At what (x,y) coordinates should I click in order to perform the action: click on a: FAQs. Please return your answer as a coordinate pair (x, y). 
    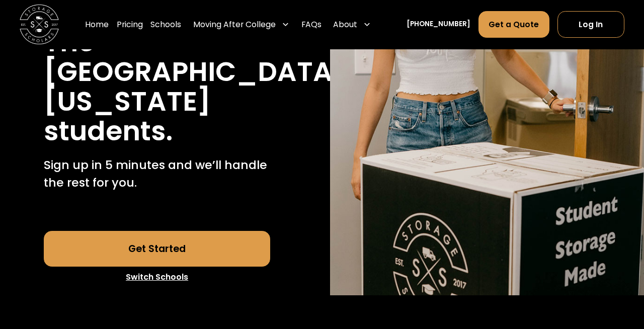
    Looking at the image, I should click on (312, 24).